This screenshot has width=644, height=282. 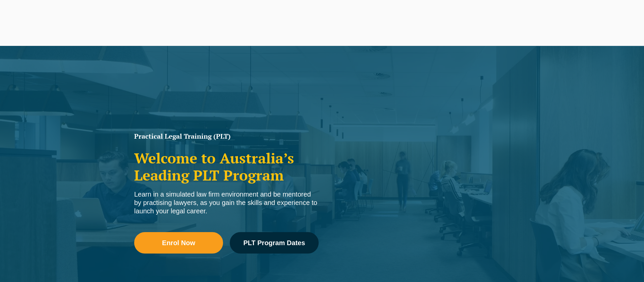 I want to click on h2: Welcome to Australia’s Leading PLT Program, so click(x=226, y=167).